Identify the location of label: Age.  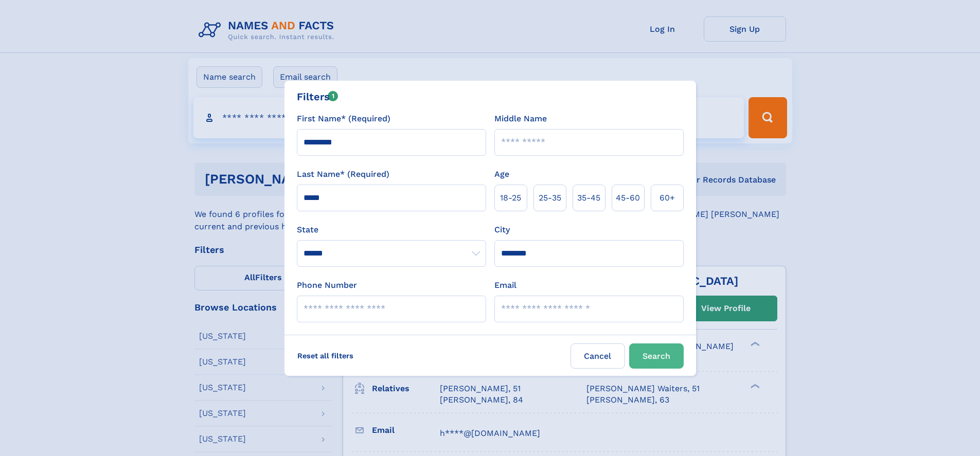
(502, 174).